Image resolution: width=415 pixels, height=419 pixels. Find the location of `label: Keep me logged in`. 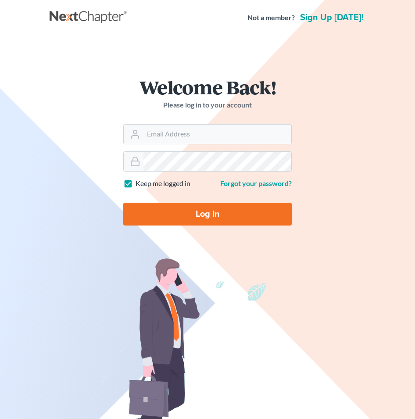

label: Keep me logged in is located at coordinates (163, 184).